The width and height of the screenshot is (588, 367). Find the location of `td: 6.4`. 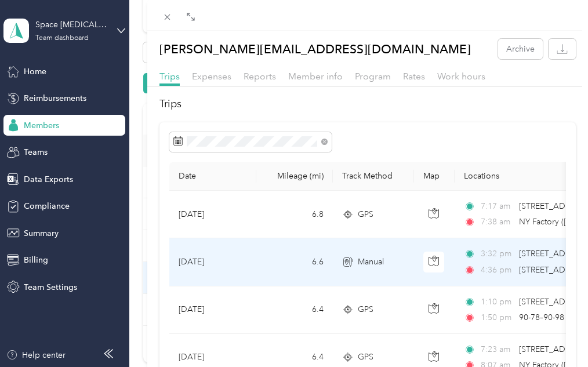

td: 6.4 is located at coordinates (295, 310).